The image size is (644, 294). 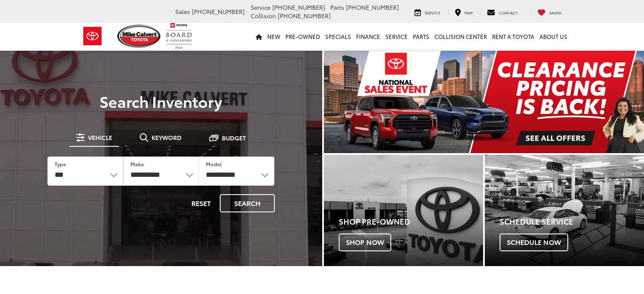 I want to click on span: Map, so click(x=468, y=12).